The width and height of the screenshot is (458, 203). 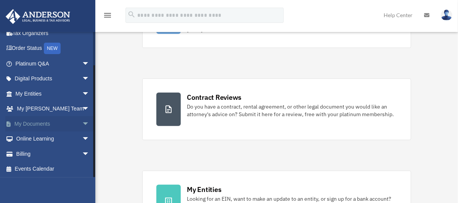 I want to click on a: Contract Reviews Do you have a contract, rental agreement, or other legal document you would like..., so click(x=276, y=109).